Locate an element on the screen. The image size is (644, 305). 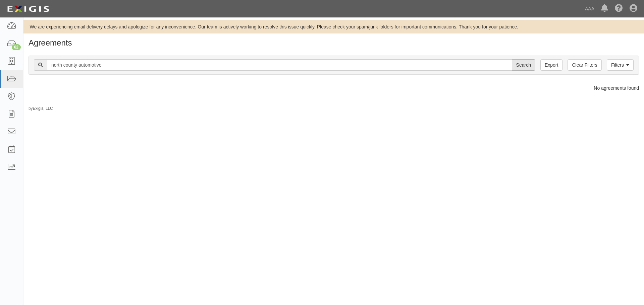
small: by is located at coordinates (41, 108).